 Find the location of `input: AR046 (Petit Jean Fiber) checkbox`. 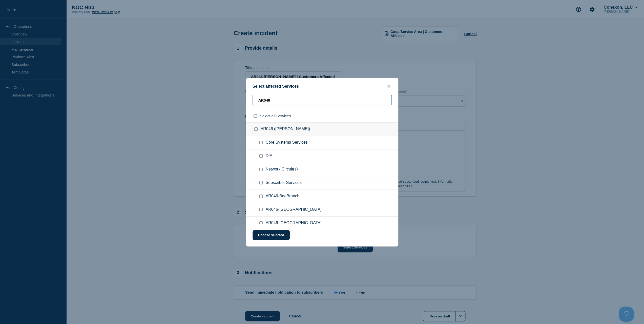

input: AR046 (Petit Jean Fiber) checkbox is located at coordinates (256, 129).